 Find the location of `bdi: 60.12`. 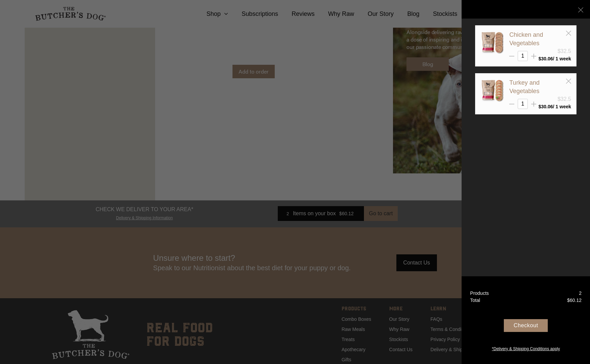

bdi: 60.12 is located at coordinates (575, 300).